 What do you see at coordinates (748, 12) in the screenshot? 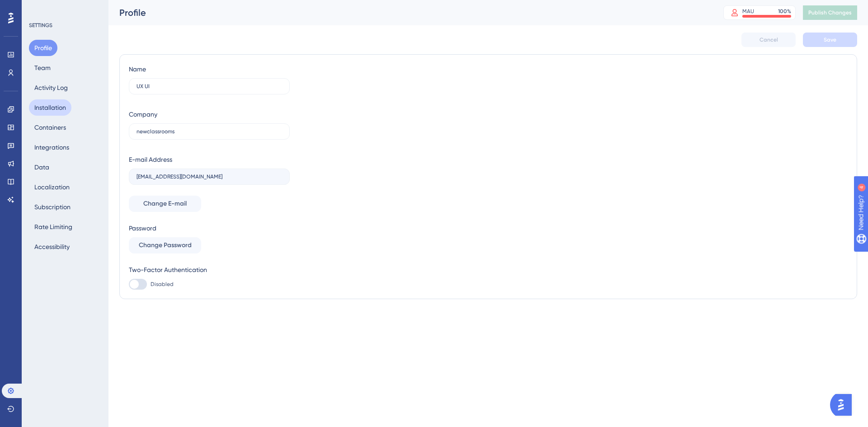
I see `div: MAU` at bounding box center [748, 12].